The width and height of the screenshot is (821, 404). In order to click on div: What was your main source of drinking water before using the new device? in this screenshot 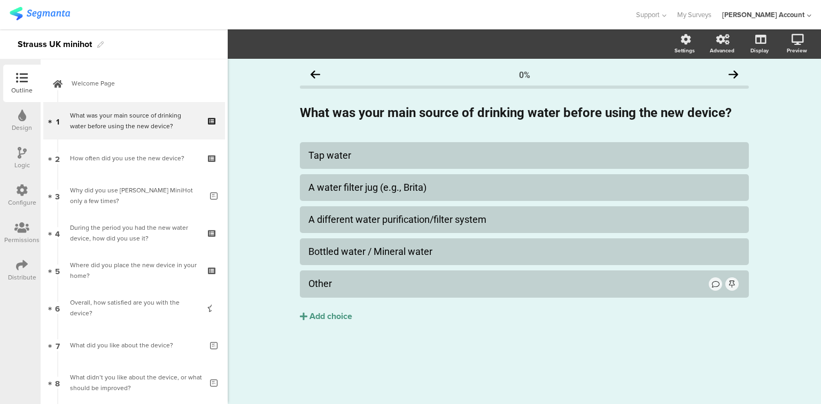, I will do `click(134, 121)`.